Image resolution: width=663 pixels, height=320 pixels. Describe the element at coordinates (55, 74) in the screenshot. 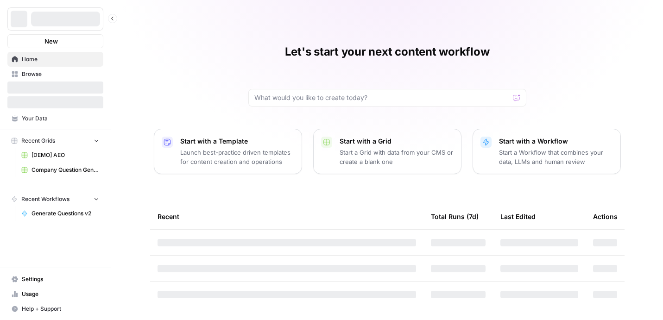

I see `a: Browse` at that location.